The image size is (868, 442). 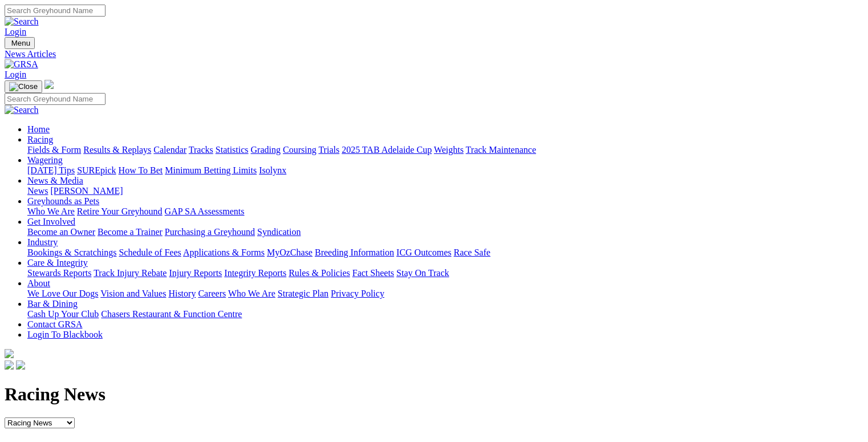 I want to click on a: Retire Your Greyhound, so click(x=119, y=211).